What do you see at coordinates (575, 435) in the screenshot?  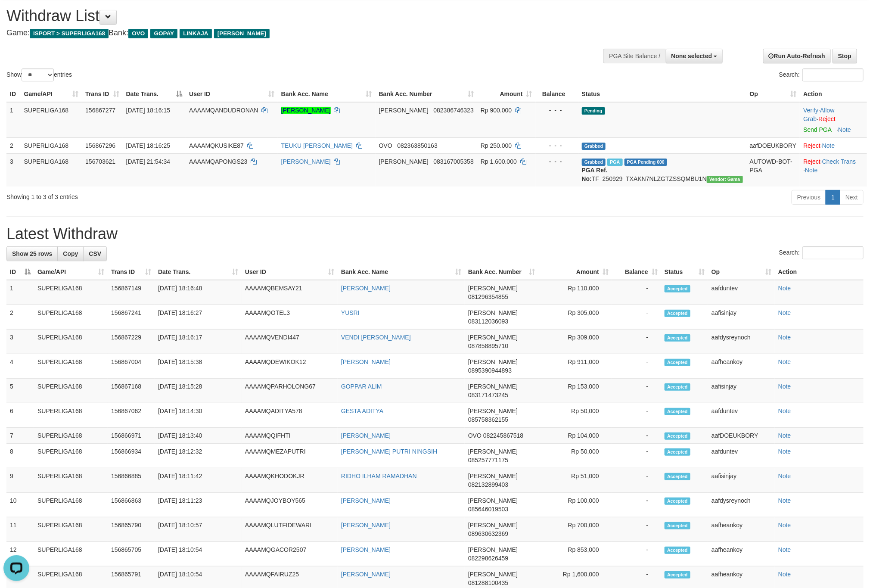 I see `td: Rp 104,000` at bounding box center [575, 435].